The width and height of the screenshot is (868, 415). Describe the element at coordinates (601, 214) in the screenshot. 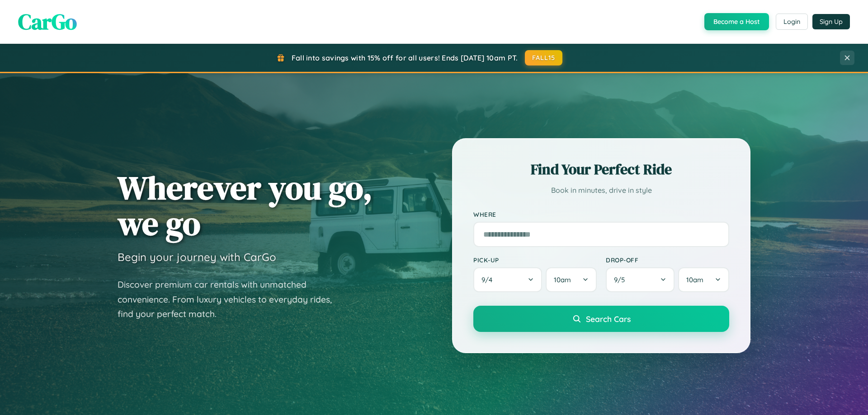

I see `label: Where` at that location.